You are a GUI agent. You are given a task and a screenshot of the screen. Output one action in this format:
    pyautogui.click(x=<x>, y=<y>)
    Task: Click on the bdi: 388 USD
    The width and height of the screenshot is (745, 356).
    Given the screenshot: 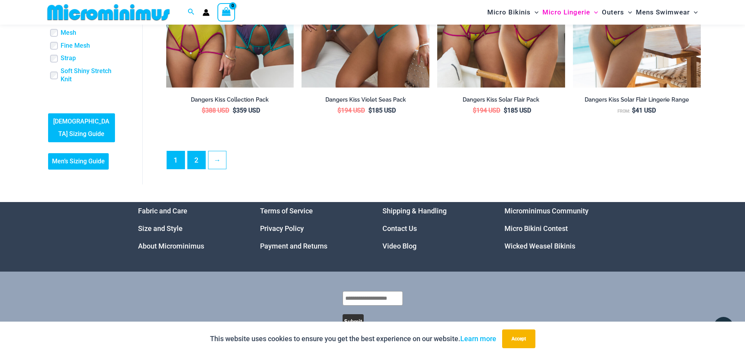 What is the action you would take?
    pyautogui.click(x=216, y=110)
    